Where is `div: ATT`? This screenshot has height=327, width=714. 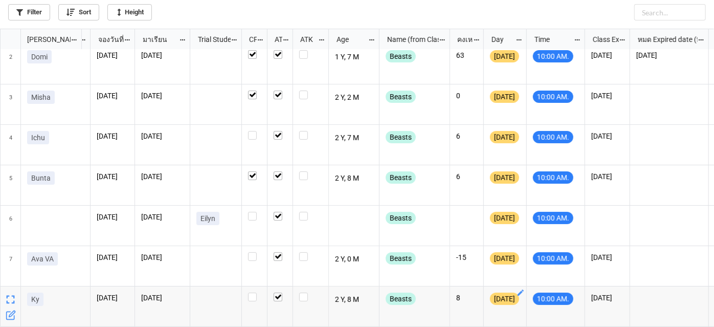 div: ATT is located at coordinates (275, 39).